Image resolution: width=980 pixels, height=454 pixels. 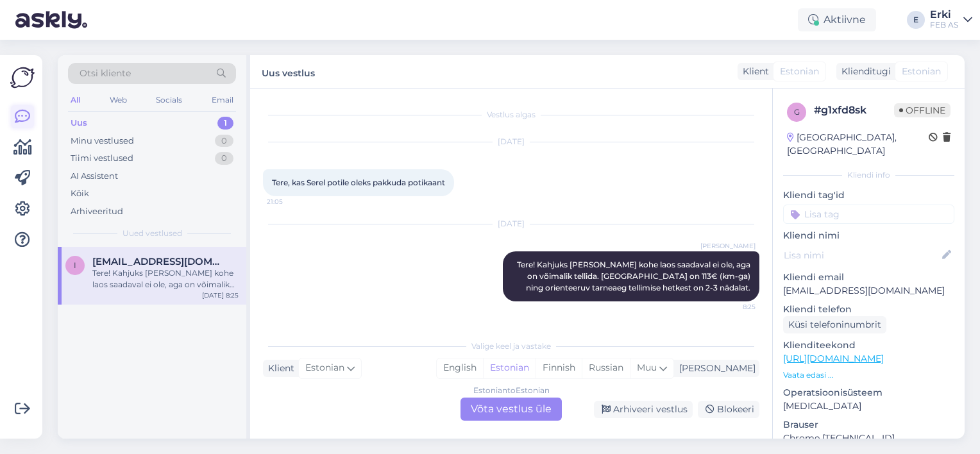 What do you see at coordinates (291, 201) in the screenshot?
I see `span: 21:05` at bounding box center [291, 201].